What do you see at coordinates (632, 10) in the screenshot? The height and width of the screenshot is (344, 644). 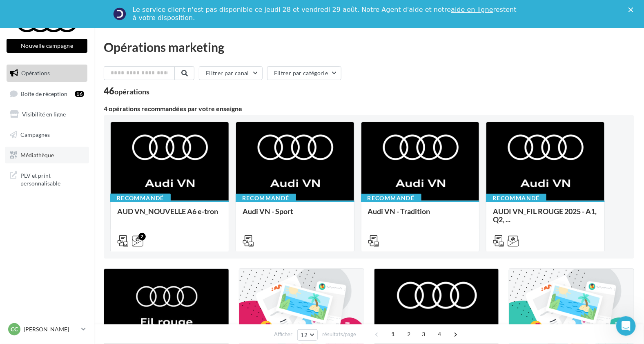 I see `div: Fermer` at bounding box center [632, 10].